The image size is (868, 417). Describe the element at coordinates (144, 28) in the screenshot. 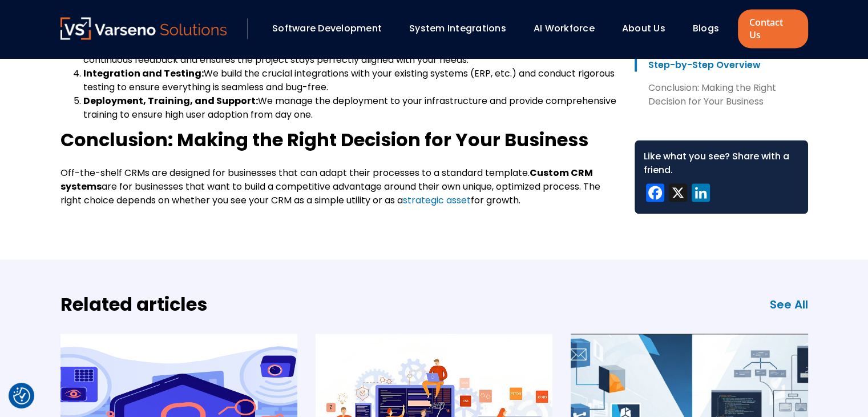

I see `img: Varseno Solutions – Product Engineering & IT Services` at that location.